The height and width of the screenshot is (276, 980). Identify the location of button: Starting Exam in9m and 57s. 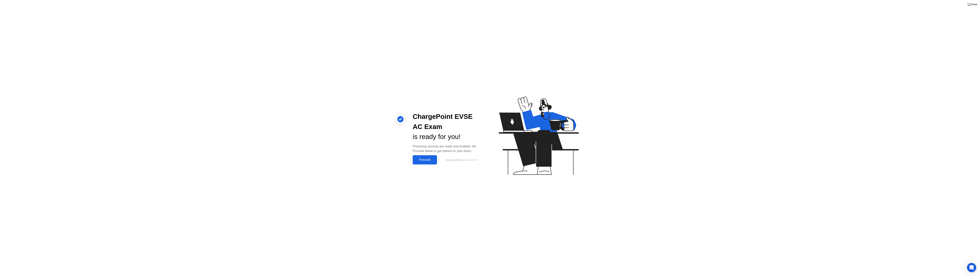
(461, 160).